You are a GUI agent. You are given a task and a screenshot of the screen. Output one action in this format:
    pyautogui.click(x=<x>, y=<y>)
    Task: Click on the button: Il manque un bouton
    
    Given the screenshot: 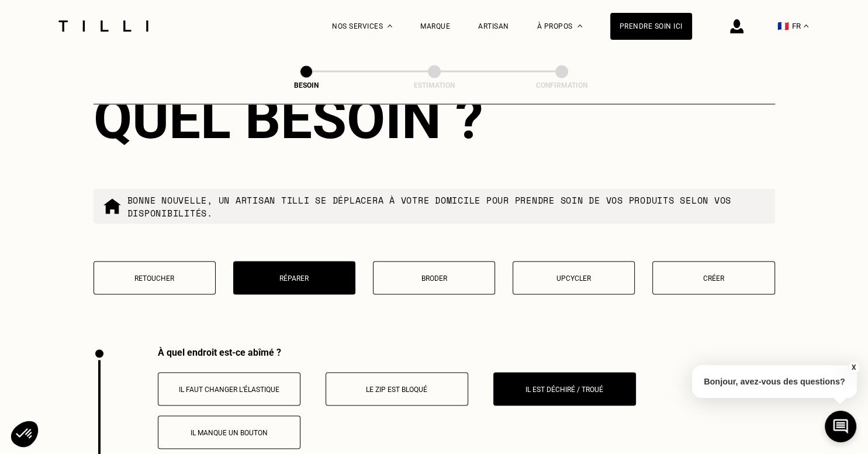 What is the action you would take?
    pyautogui.click(x=229, y=432)
    